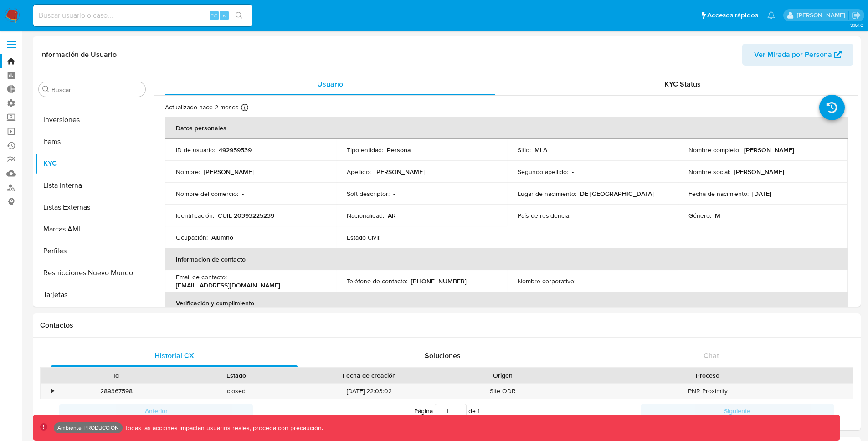  What do you see at coordinates (202, 107) in the screenshot?
I see `p: Actualizado hace 2 meses` at bounding box center [202, 107].